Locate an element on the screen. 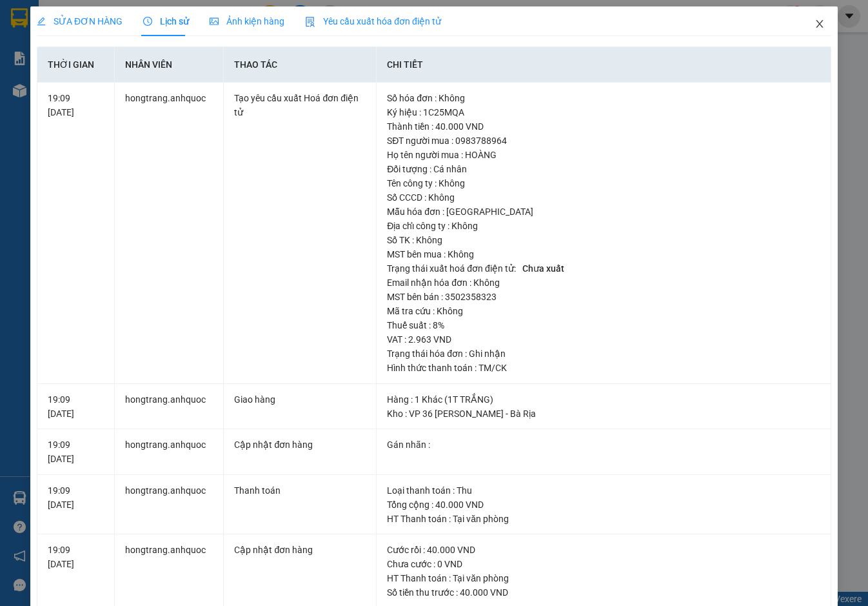 The height and width of the screenshot is (606, 868). div: Thành tiền : 40.000 VND is located at coordinates (604, 126).